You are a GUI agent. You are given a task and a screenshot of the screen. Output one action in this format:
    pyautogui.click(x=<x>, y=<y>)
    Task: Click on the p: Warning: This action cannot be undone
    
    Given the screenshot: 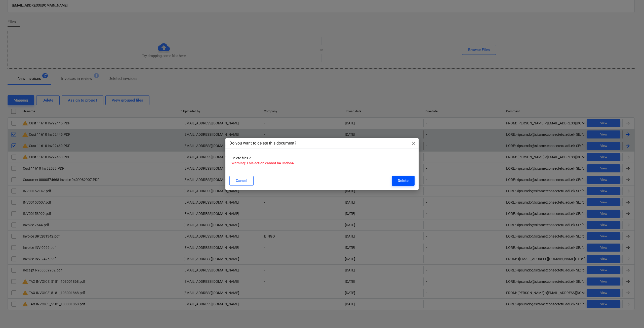 What is the action you would take?
    pyautogui.click(x=322, y=163)
    